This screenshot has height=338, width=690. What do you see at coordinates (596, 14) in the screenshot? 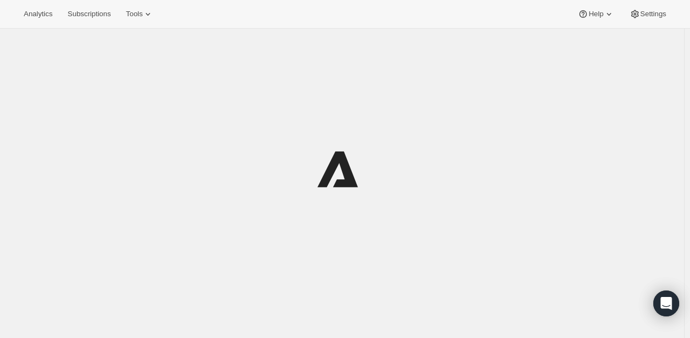
I see `span: Help` at bounding box center [596, 14].